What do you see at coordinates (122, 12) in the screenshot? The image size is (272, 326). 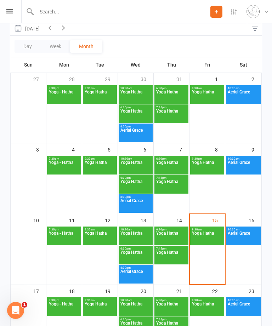 I see `input: Search...` at bounding box center [122, 12].